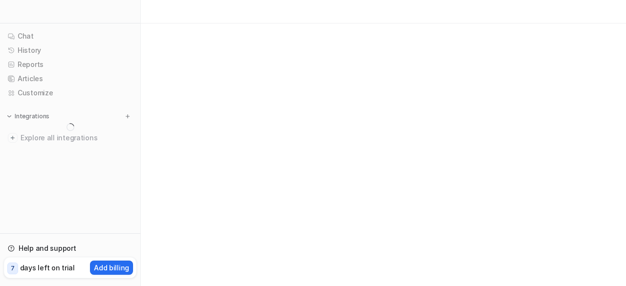 This screenshot has width=626, height=286. What do you see at coordinates (47, 267) in the screenshot?
I see `p: days left on trial` at bounding box center [47, 267].